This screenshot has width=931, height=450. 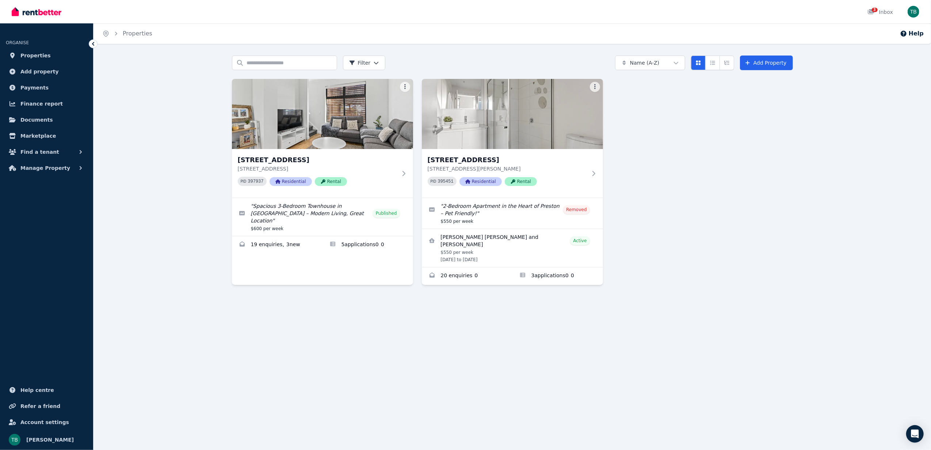 I want to click on span: Documents, so click(x=37, y=120).